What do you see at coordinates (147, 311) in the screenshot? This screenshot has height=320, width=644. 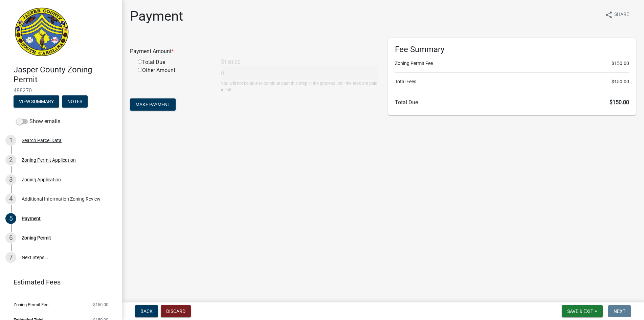 I see `span: Back` at bounding box center [147, 311].